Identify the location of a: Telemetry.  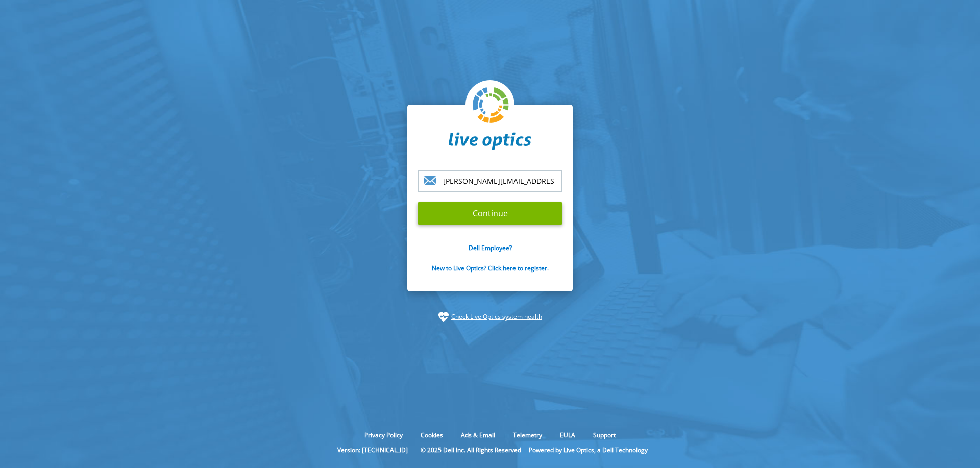
(528, 435).